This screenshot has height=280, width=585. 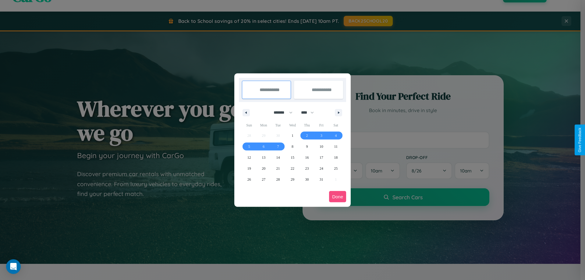 What do you see at coordinates (292, 157) in the screenshot?
I see `span: 15` at bounding box center [292, 157].